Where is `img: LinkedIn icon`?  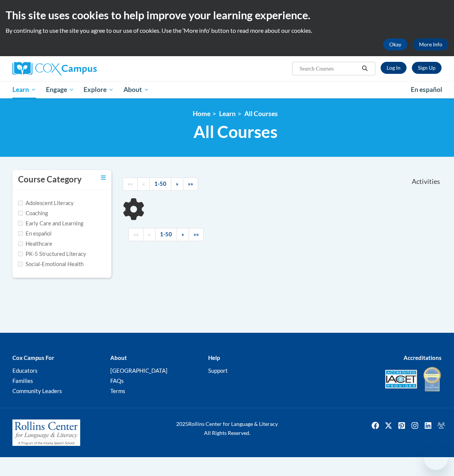
img: LinkedIn icon is located at coordinates (428, 425).